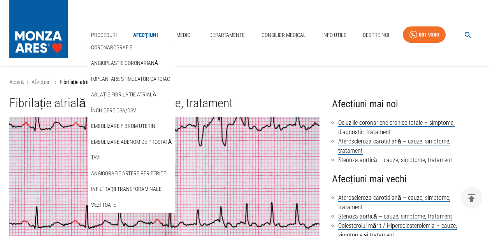 Image resolution: width=490 pixels, height=236 pixels. Describe the element at coordinates (112, 47) in the screenshot. I see `a: Coronarografie` at that location.